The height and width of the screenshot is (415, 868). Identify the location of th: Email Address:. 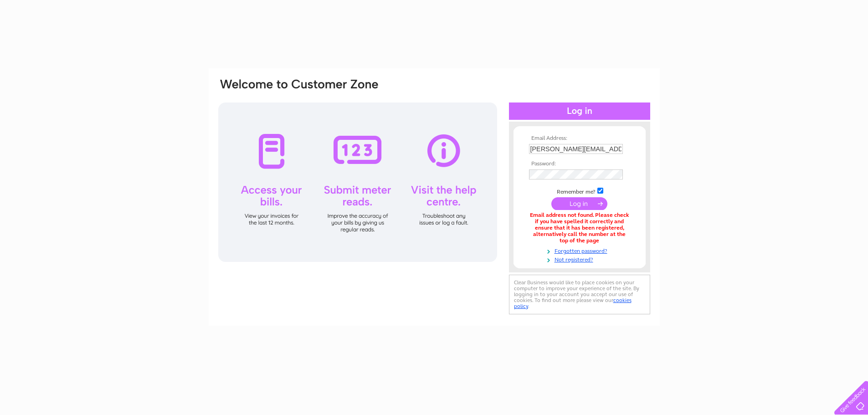
(580, 139).